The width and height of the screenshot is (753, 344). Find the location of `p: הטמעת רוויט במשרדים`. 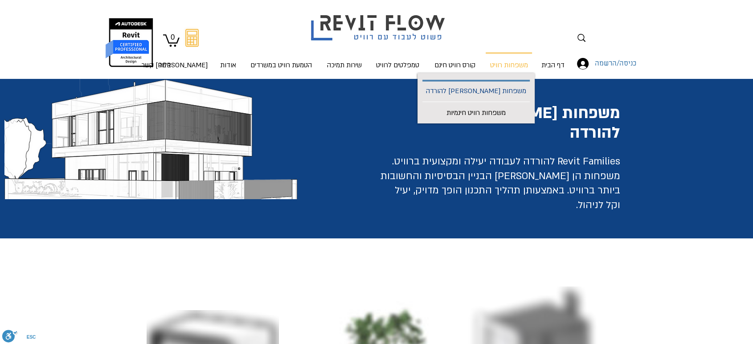

p: הטמעת רוויט במשרדים is located at coordinates (281, 65).